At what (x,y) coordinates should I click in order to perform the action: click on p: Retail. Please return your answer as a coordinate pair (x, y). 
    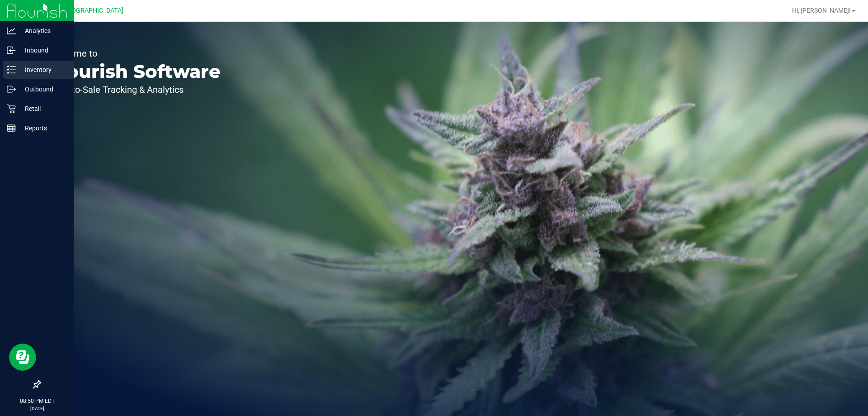
    Looking at the image, I should click on (43, 109).